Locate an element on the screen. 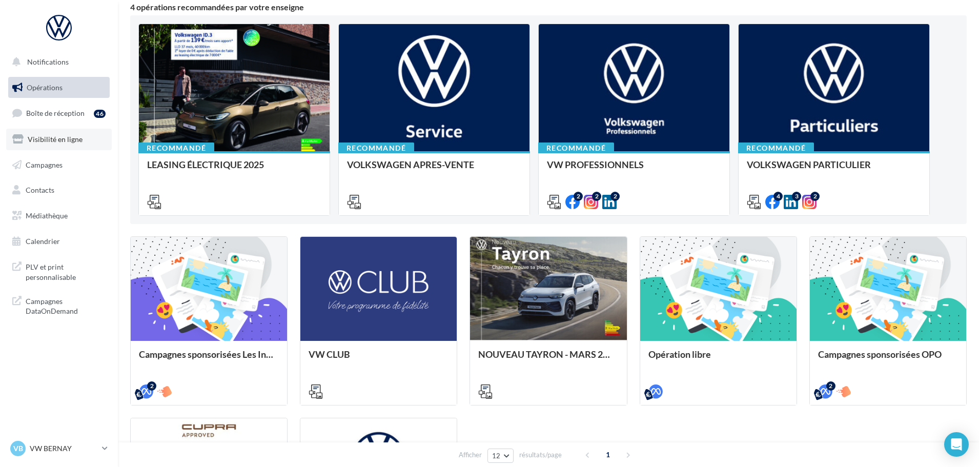  span: Calendrier is located at coordinates (43, 241).